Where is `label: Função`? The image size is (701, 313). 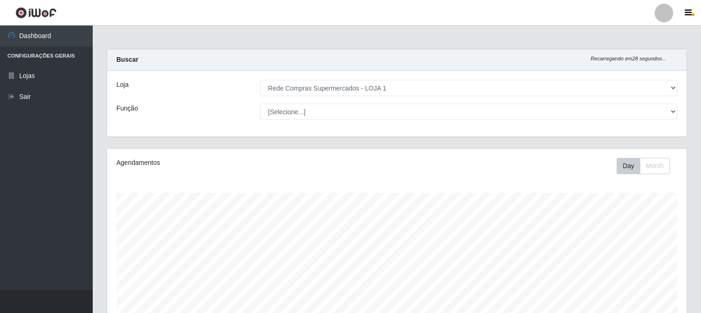 label: Função is located at coordinates (127, 108).